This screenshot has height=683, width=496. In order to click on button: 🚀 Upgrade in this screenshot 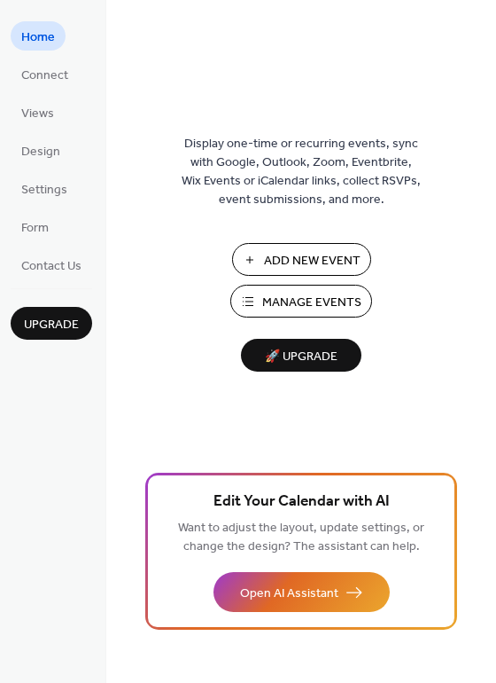, I will do `click(301, 355)`.